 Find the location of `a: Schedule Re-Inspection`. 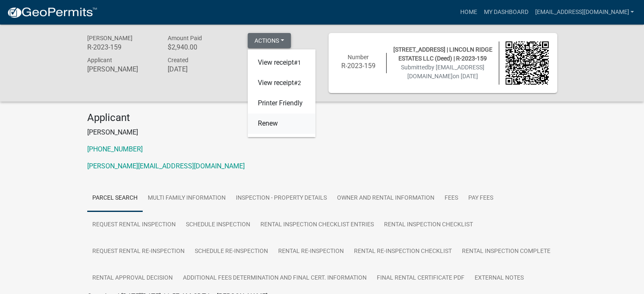

a: Schedule Re-Inspection is located at coordinates (231, 252).